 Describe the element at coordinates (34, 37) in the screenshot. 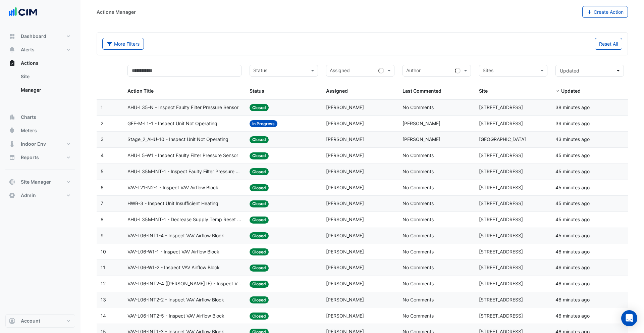

I see `span: Dashboard` at that location.